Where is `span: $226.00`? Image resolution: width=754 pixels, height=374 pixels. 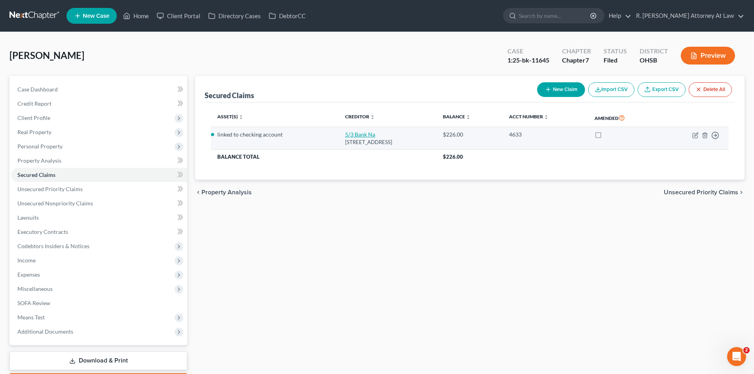
span: $226.00 is located at coordinates (453, 157).